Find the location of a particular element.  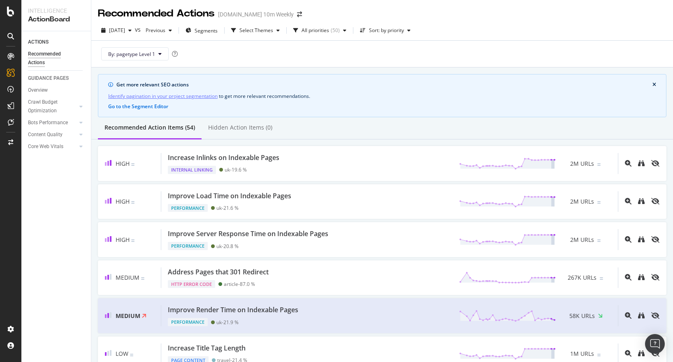

div: uk - 20.8 % is located at coordinates (228, 246).